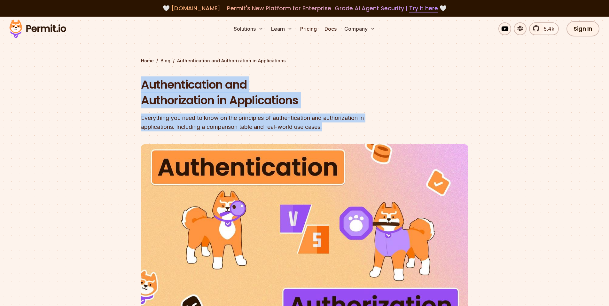 This screenshot has width=609, height=306. What do you see at coordinates (38, 29) in the screenshot?
I see `img: Permit logo` at bounding box center [38, 29].